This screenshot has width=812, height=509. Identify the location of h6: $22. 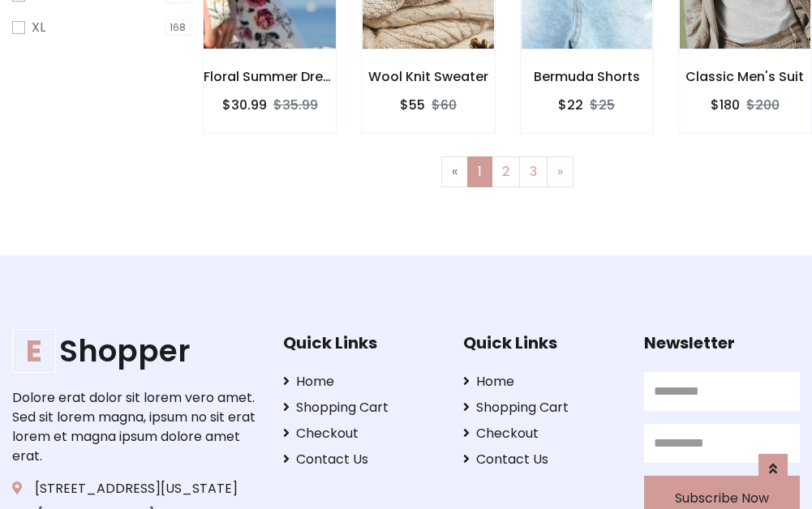
(570, 104).